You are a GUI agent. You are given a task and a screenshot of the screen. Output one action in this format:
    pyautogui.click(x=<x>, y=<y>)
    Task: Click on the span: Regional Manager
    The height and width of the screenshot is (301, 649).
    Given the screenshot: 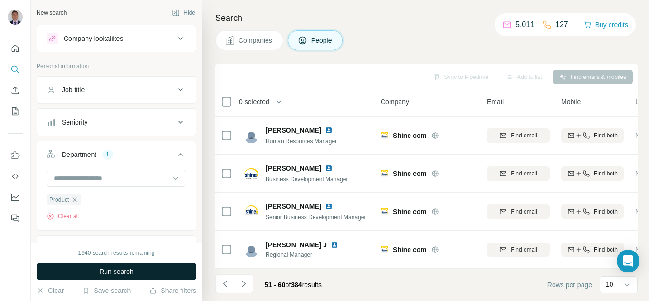 What is the action you would take?
    pyautogui.click(x=307, y=255)
    